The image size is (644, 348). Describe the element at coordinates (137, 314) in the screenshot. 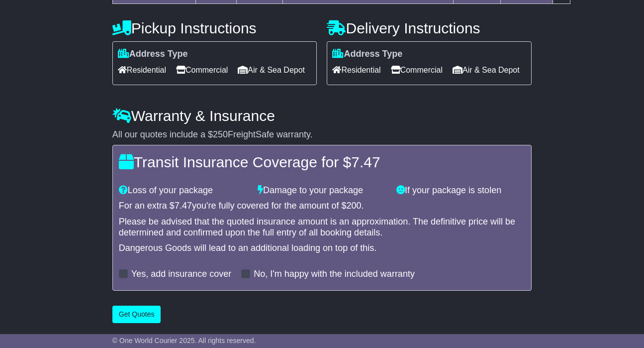

I see `button: Get Quotes` at that location.